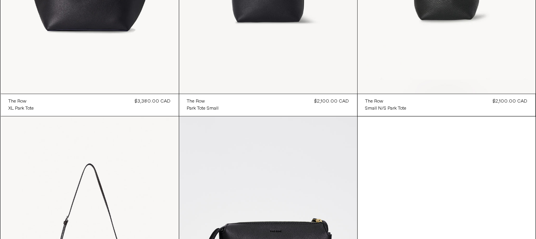 The width and height of the screenshot is (536, 239). What do you see at coordinates (203, 108) in the screenshot?
I see `div: Park Tote Small` at bounding box center [203, 108].